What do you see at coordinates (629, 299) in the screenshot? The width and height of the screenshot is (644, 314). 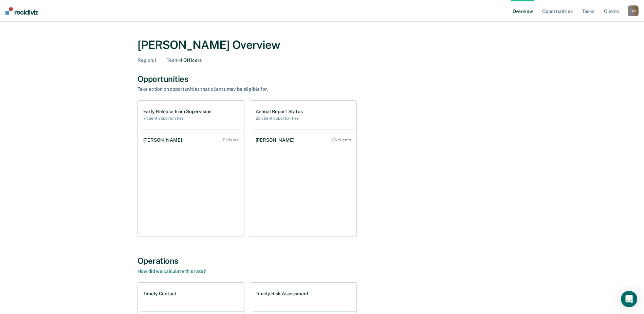 I see `div: Open Intercom Messenger` at bounding box center [629, 299].